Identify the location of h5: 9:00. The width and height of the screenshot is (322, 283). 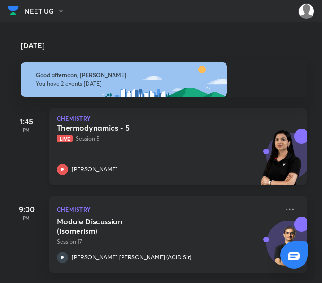
(26, 209).